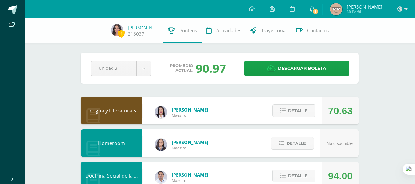 The image size is (415, 184). I want to click on span: Mi Perfil, so click(364, 12).